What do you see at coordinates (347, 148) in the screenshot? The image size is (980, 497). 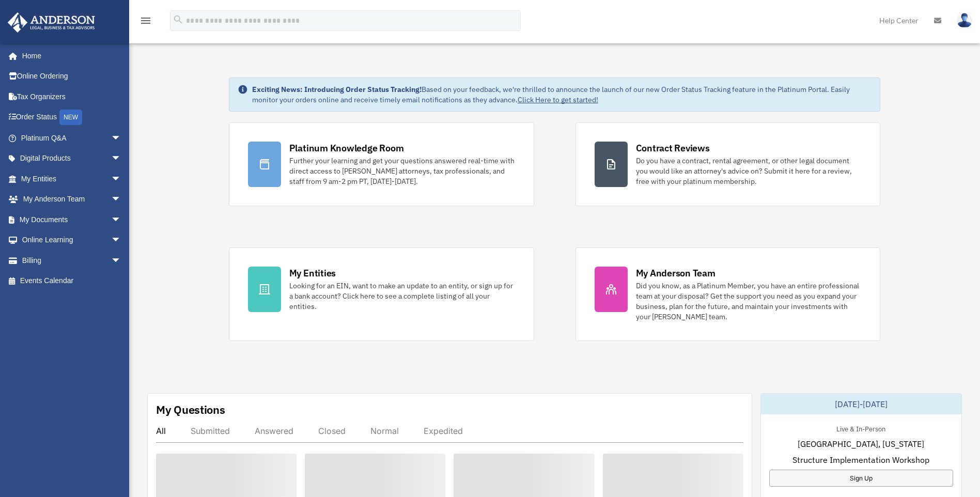 I see `div: Platinum Knowledge Room` at bounding box center [347, 148].